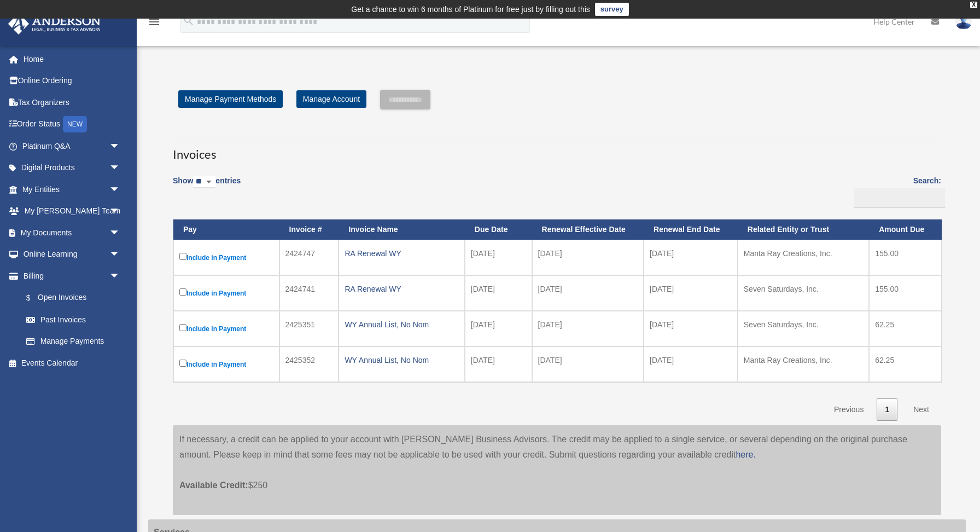 The image size is (980, 532). Describe the element at coordinates (226, 229) in the screenshot. I see `th: Pay: activate to sort column descending` at that location.